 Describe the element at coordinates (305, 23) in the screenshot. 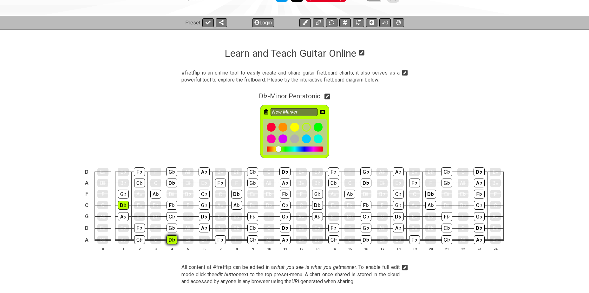

I see `button: Add an identical marker to each fretkit.` at that location.